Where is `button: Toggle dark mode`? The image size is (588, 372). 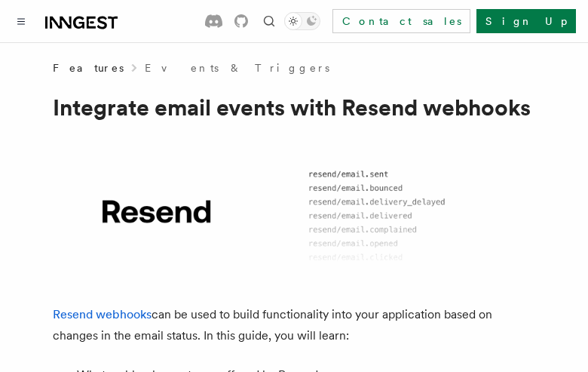 button: Toggle dark mode is located at coordinates (303, 21).